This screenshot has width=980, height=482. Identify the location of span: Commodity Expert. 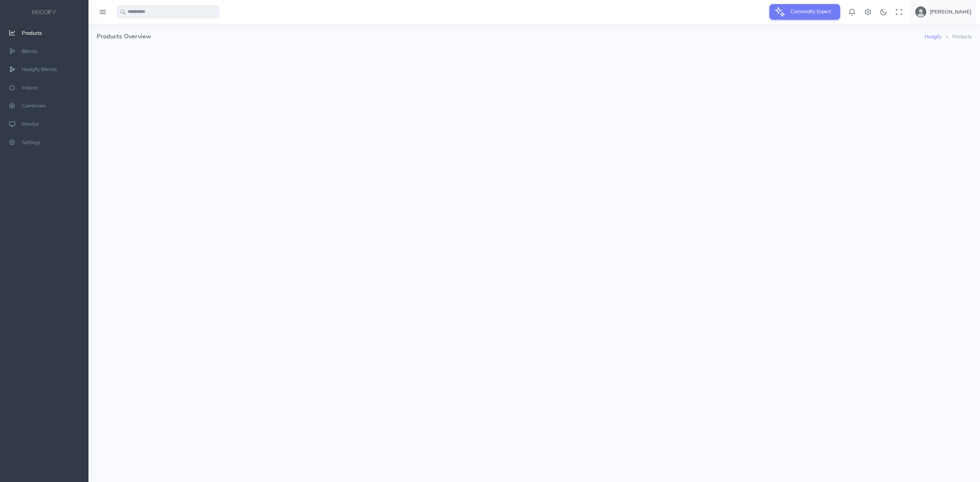
(810, 11).